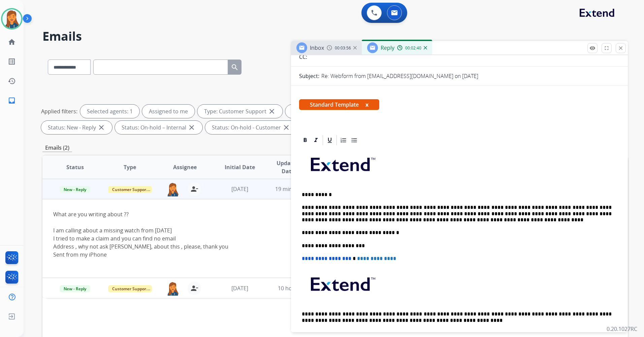 This screenshot has width=644, height=337. What do you see at coordinates (234, 67) in the screenshot?
I see `mat-icon: search` at bounding box center [234, 67].